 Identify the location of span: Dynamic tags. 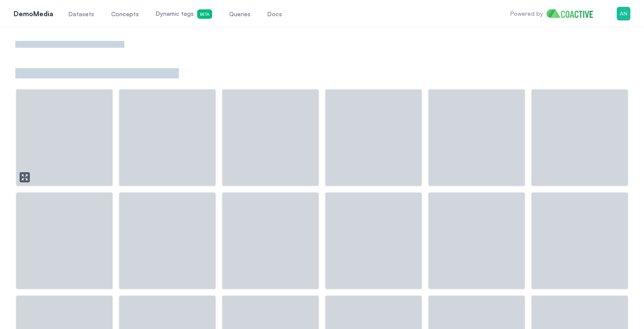
(184, 14).